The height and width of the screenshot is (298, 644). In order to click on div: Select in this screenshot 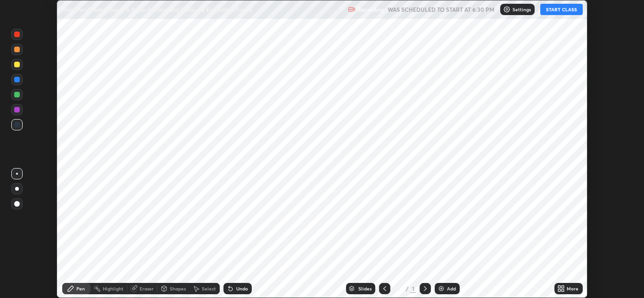, I will do `click(209, 289)`.